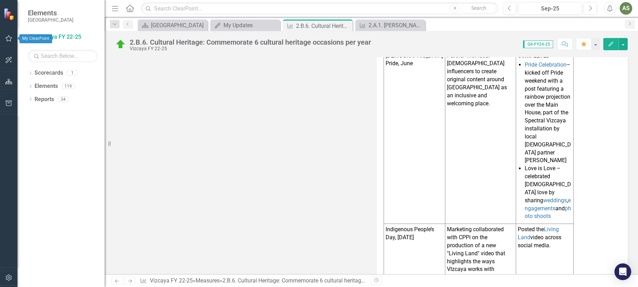 The width and height of the screenshot is (638, 287). I want to click on input: Search ClearPoint..., so click(320, 8).